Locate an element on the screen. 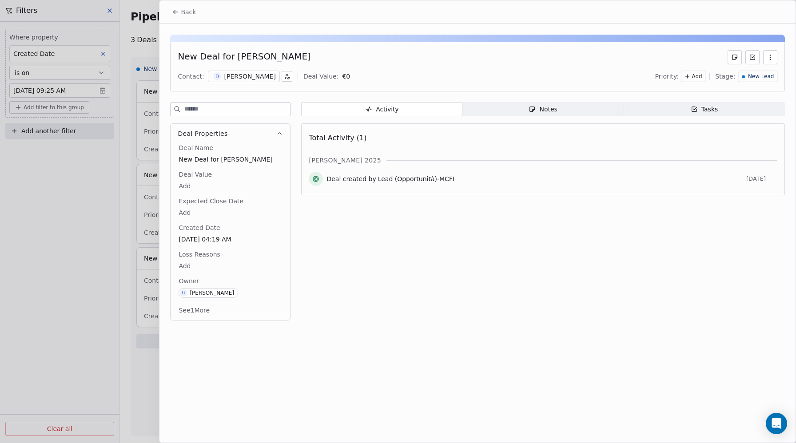  span: Deal Properties is located at coordinates (202, 134).